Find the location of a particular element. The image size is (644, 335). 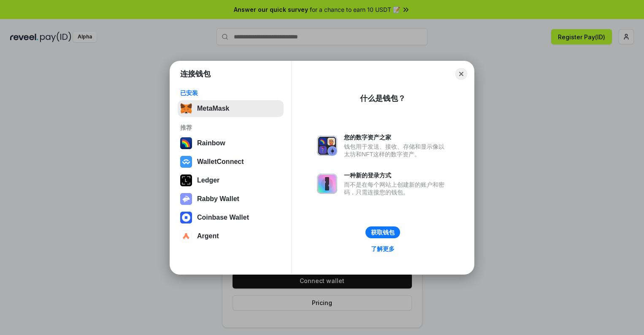

button: Ledger is located at coordinates (230, 180).